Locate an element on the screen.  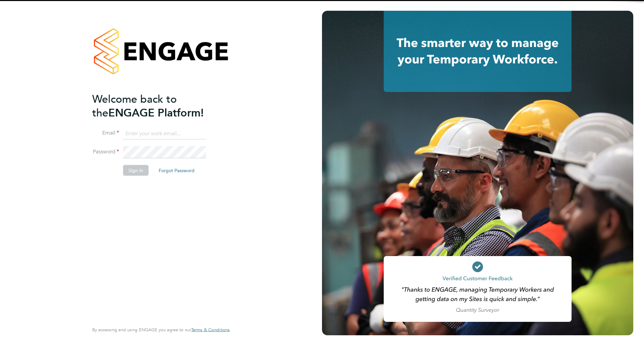
span: Terms & Conditions is located at coordinates (210, 329).